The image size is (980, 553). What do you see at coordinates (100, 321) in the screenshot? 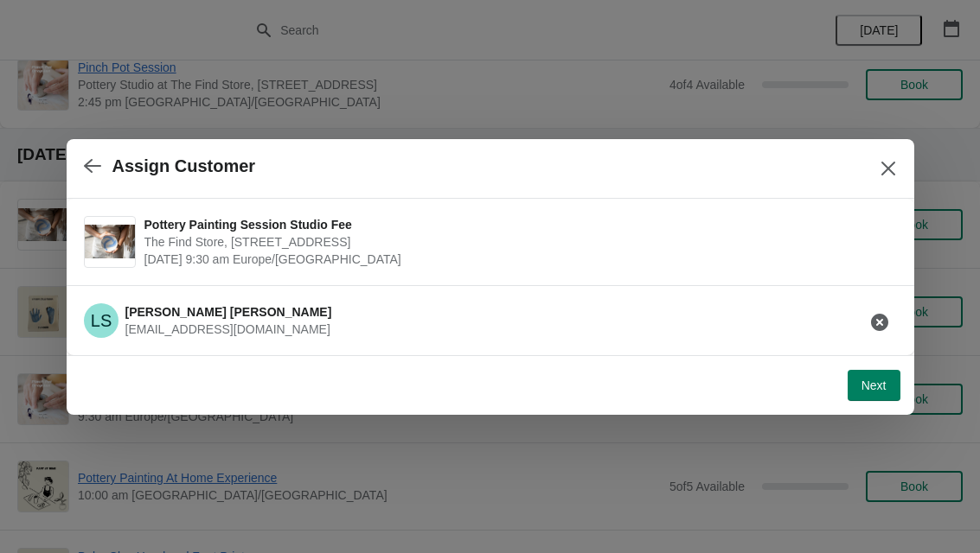
I see `text: LS` at bounding box center [100, 321].